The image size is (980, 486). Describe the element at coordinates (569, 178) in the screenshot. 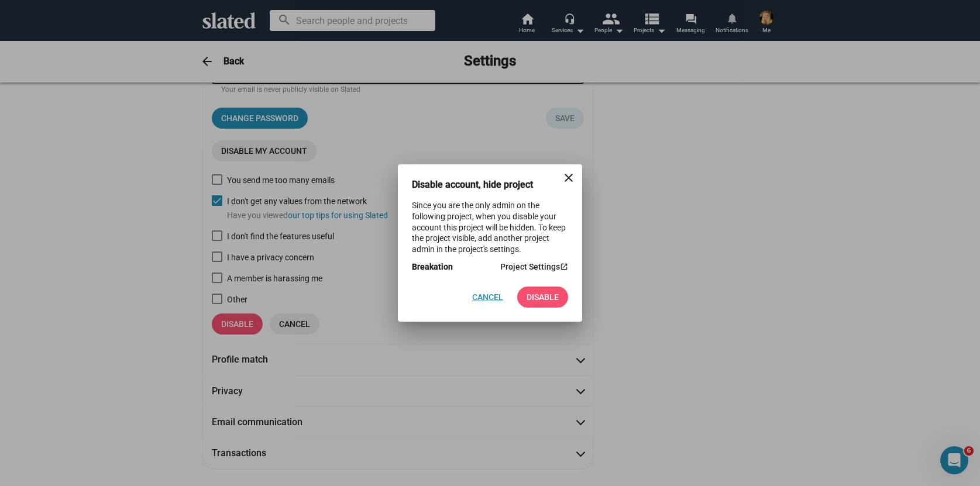

I see `mat-icon: close` at that location.